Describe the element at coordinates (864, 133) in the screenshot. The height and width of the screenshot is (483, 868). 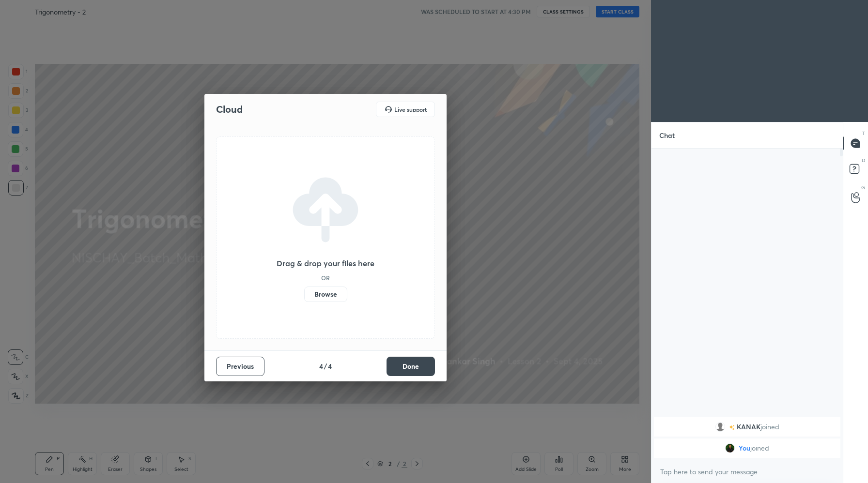
I see `p: T` at that location.